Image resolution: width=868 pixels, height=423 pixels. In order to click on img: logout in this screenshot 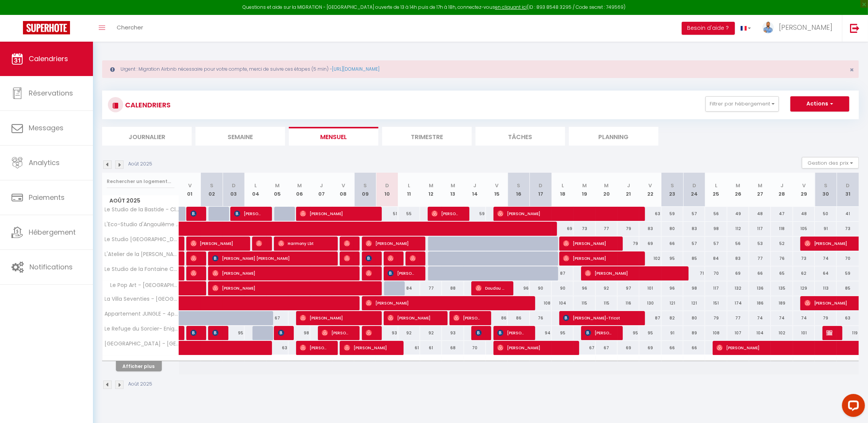, I will do `click(855, 28)`.